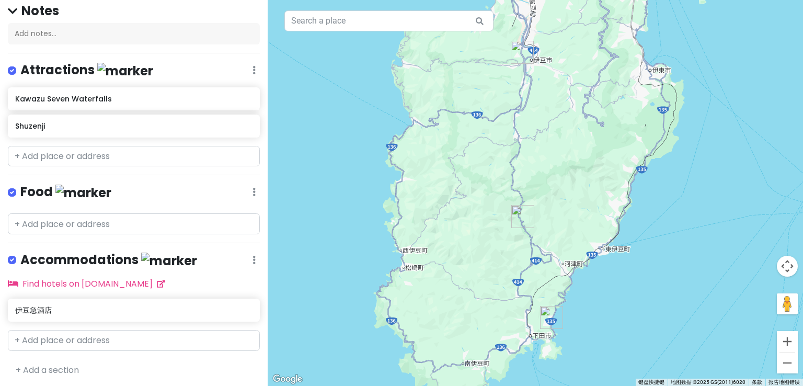 Image resolution: width=803 pixels, height=386 pixels. I want to click on h4: Accommodations, so click(109, 260).